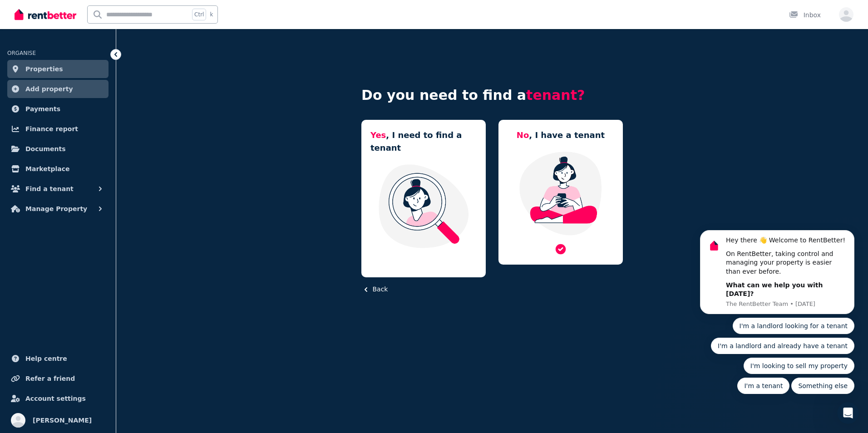  Describe the element at coordinates (97, 197) in the screenshot. I see `button: Quick reply: I'm a landlord and already have a tenant` at that location.